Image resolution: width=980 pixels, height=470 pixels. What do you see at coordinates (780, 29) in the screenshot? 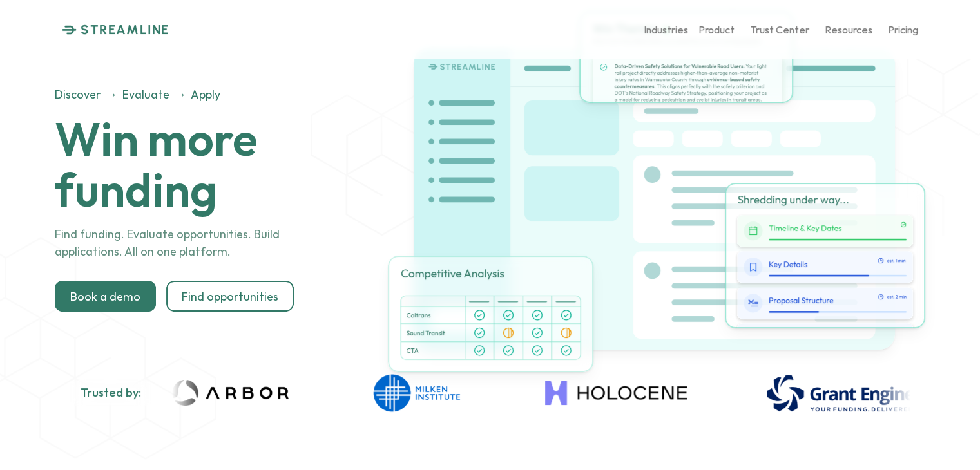
I see `a: Trust Center` at bounding box center [780, 29].